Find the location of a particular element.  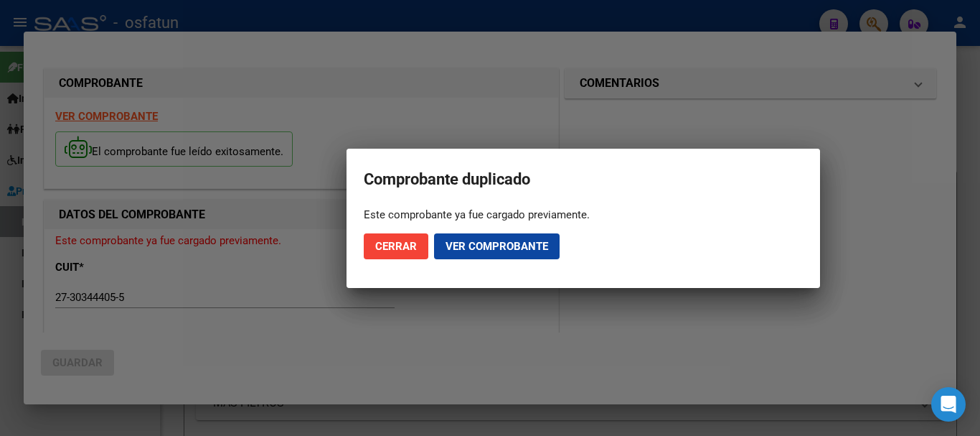

span: Cerrar is located at coordinates (396, 247).